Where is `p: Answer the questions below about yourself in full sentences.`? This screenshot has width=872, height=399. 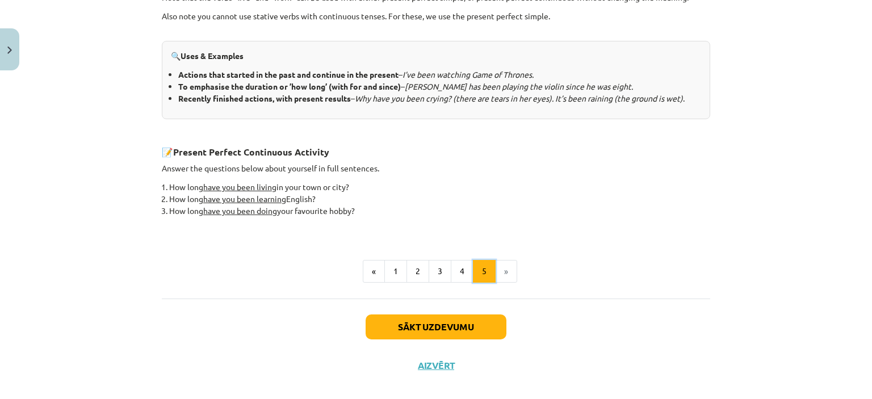 p: Answer the questions below about yourself in full sentences. is located at coordinates (436, 168).